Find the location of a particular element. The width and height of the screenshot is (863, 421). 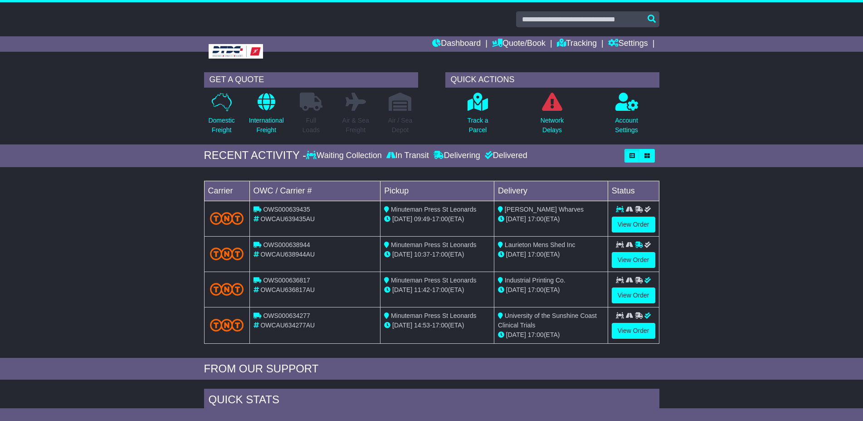

a: Settings is located at coordinates (628, 44).